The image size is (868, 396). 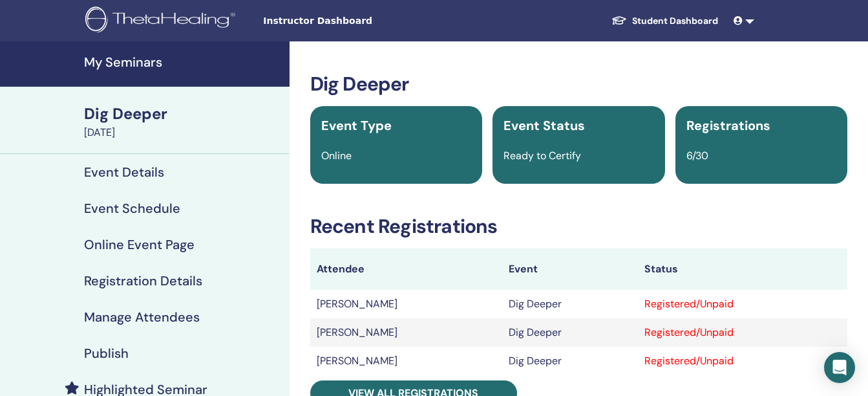 I want to click on h4: Manage Attendees, so click(x=141, y=317).